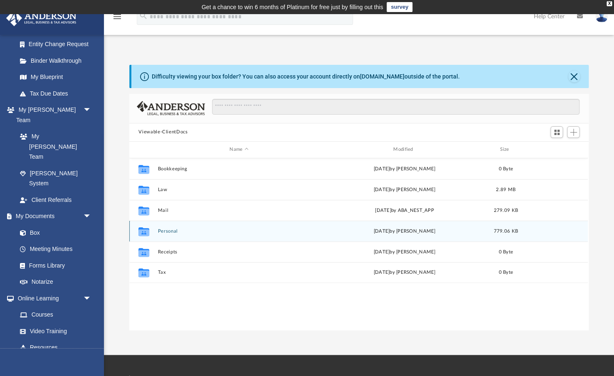 The width and height of the screenshot is (614, 376). What do you see at coordinates (56, 348) in the screenshot?
I see `a: Resources` at bounding box center [56, 348].